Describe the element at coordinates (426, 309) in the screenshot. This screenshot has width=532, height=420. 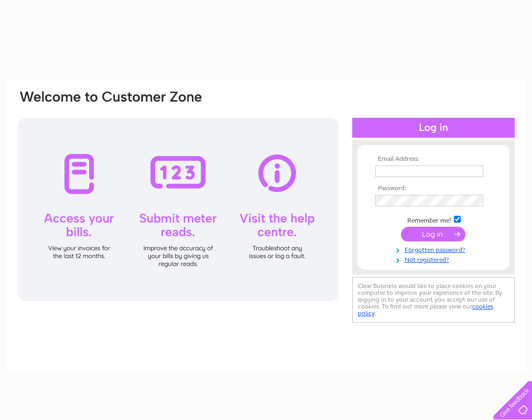
I see `a: cookies policy` at that location.